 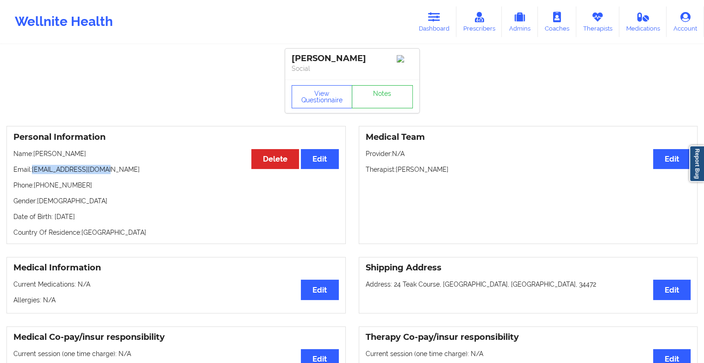 I want to click on h3: Therapy Co-pay/insur responsibility, so click(x=528, y=337).